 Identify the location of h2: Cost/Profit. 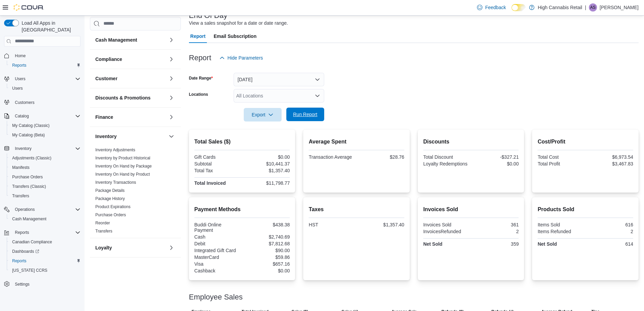
(585, 142).